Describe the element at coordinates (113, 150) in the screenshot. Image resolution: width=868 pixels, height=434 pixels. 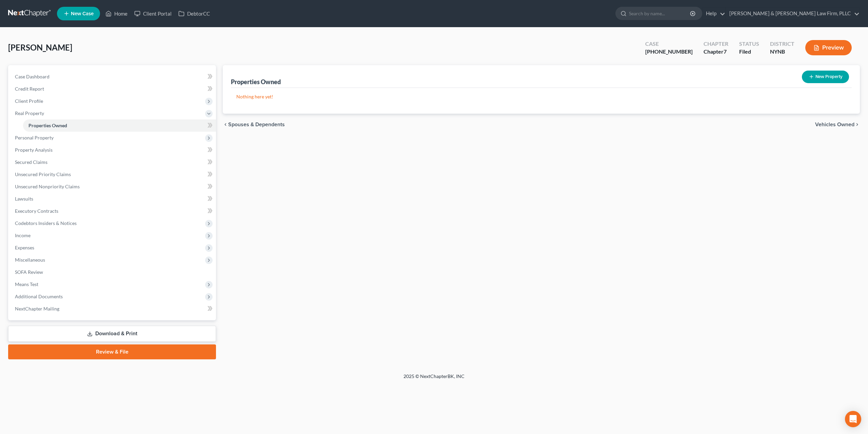
I see `a: Property Analysis` at that location.